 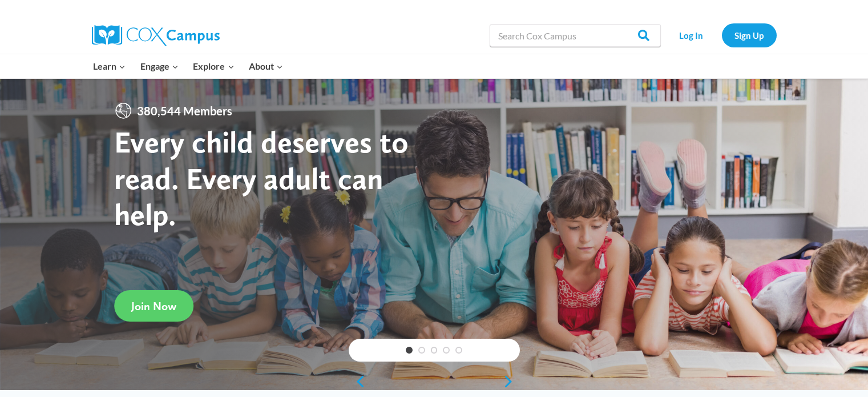 What do you see at coordinates (154, 305) in the screenshot?
I see `a: Join Now` at bounding box center [154, 305].